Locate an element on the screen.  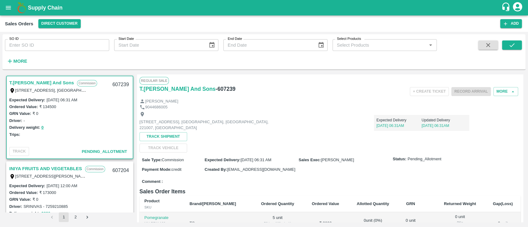
a: INIYA FRUITS AND VEGETABLES is located at coordinates (45, 169).